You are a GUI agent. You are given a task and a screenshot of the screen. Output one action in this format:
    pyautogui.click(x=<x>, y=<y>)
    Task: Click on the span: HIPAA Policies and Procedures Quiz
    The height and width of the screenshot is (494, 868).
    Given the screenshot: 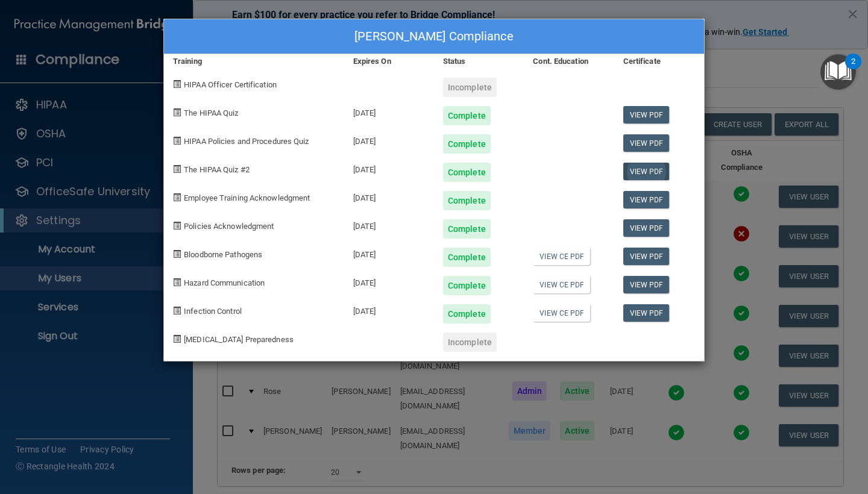 What is the action you would take?
    pyautogui.click(x=246, y=140)
    